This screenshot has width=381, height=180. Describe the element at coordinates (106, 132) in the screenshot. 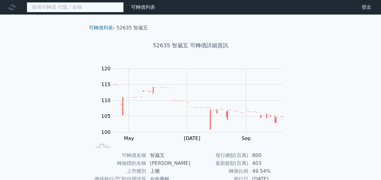

I see `tspan: 100` at that location.